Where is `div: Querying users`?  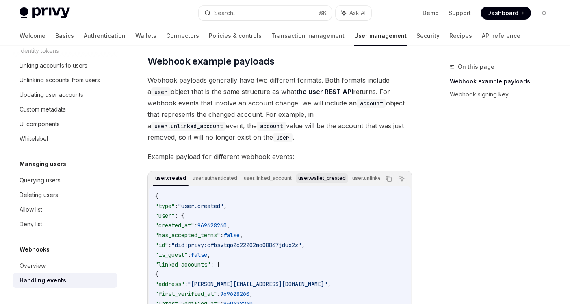
div: Querying users is located at coordinates (40, 180).